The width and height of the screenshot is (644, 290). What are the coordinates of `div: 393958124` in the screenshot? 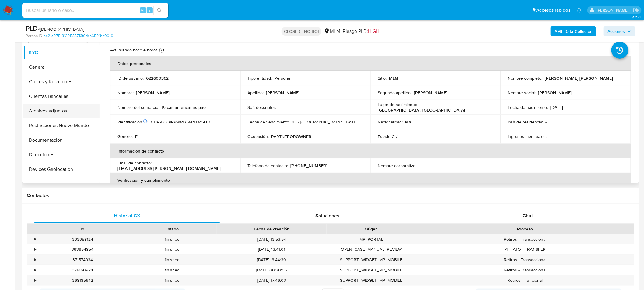 It's located at (82, 239).